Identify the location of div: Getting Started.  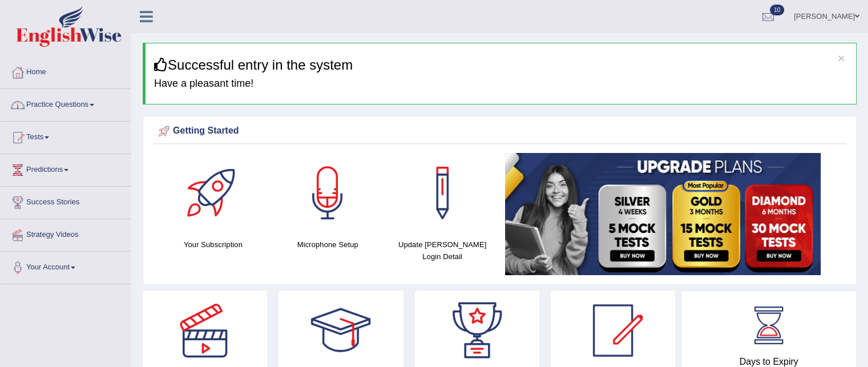
(499, 131).